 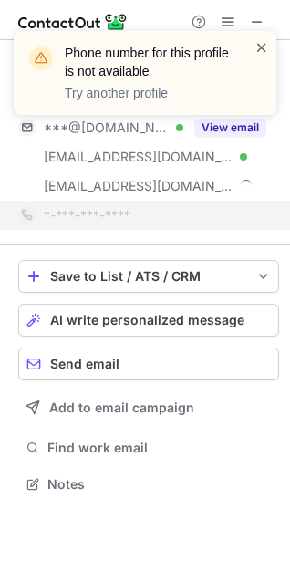 I want to click on div: Save to List / ATS / CRM, so click(x=149, y=276).